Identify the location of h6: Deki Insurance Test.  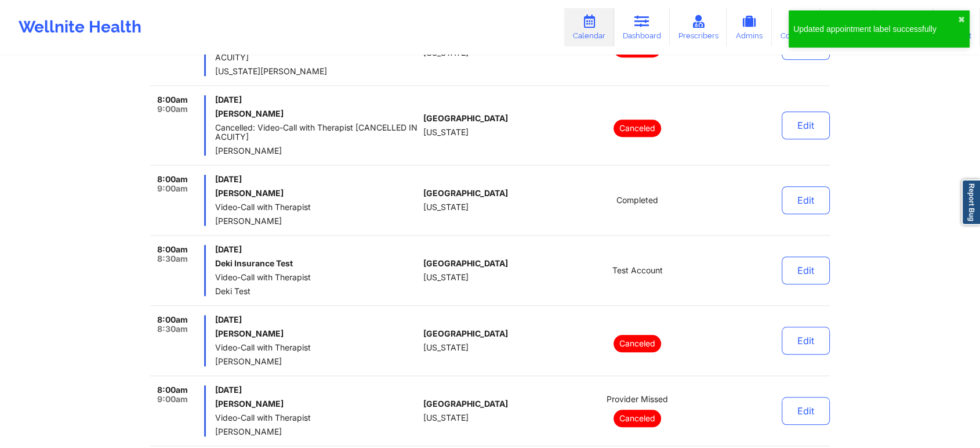
(316, 264).